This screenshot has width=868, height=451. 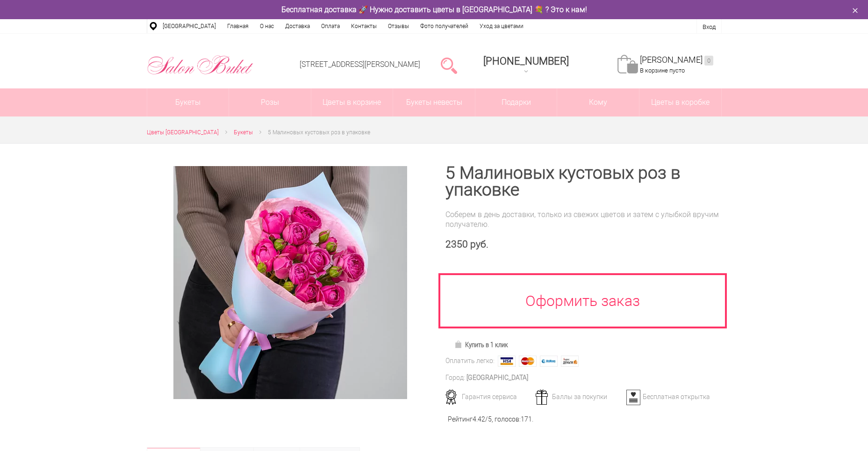 I want to click on div: Рейтинг /5, голосов: ., so click(x=490, y=419).